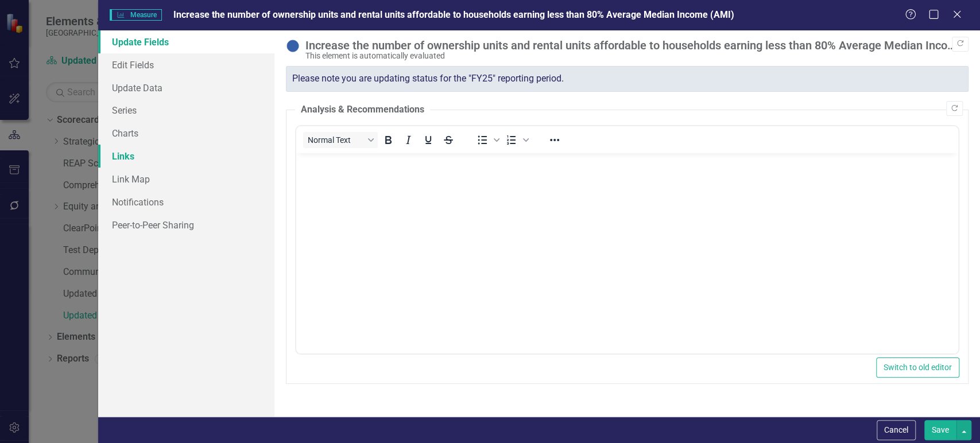 The width and height of the screenshot is (980, 443). Describe the element at coordinates (453, 15) in the screenshot. I see `span: Increase the number of ownership units and rental units affordable to households earning less tha...` at that location.